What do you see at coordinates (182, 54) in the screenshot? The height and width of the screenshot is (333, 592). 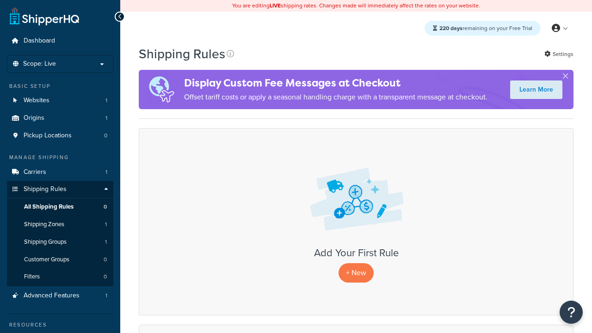 I see `h1: Shipping Rules` at bounding box center [182, 54].